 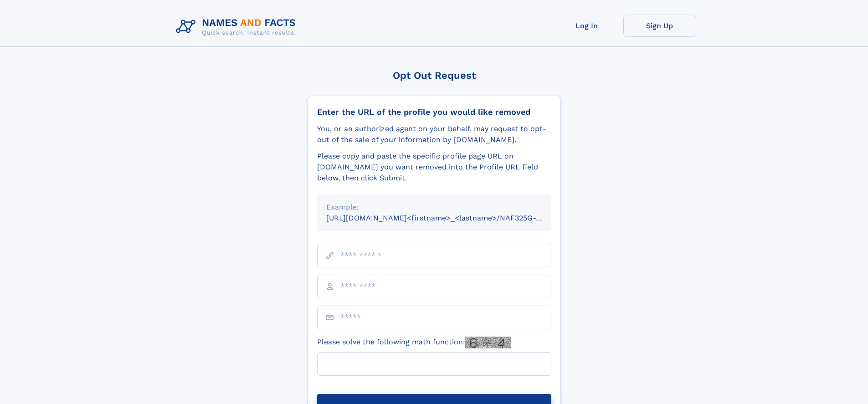 What do you see at coordinates (434, 208) in the screenshot?
I see `div: Example:` at bounding box center [434, 208].